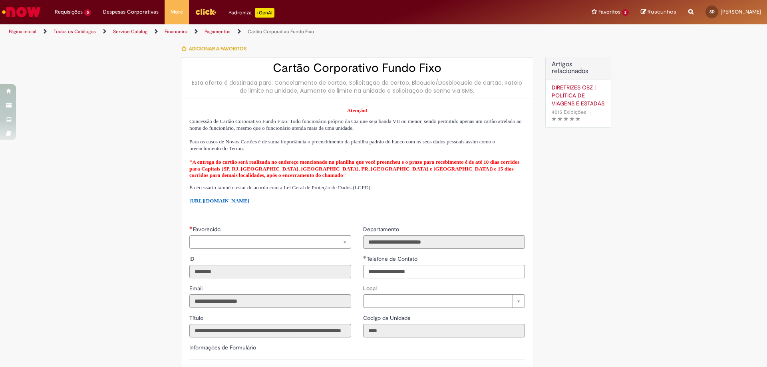 This screenshot has width=767, height=367. I want to click on span: More, so click(177, 12).